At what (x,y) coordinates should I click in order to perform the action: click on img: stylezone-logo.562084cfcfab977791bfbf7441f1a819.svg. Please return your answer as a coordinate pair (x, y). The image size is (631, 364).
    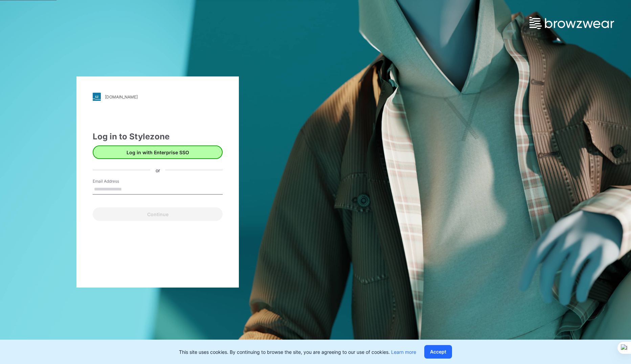
    Looking at the image, I should click on (97, 97).